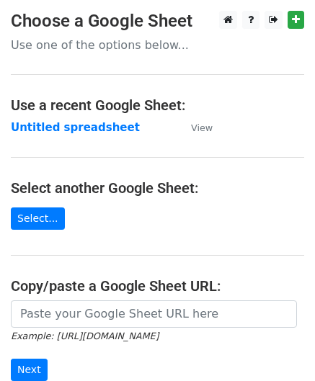 This screenshot has width=315, height=381. Describe the element at coordinates (157, 286) in the screenshot. I see `h4: Copy/paste a Google Sheet URL:` at that location.